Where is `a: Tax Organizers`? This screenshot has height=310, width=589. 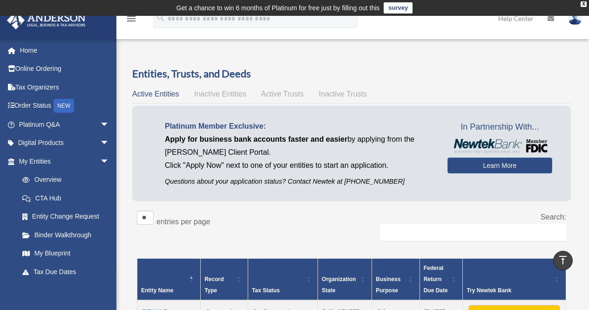
a: Tax Organizers is located at coordinates (65, 87).